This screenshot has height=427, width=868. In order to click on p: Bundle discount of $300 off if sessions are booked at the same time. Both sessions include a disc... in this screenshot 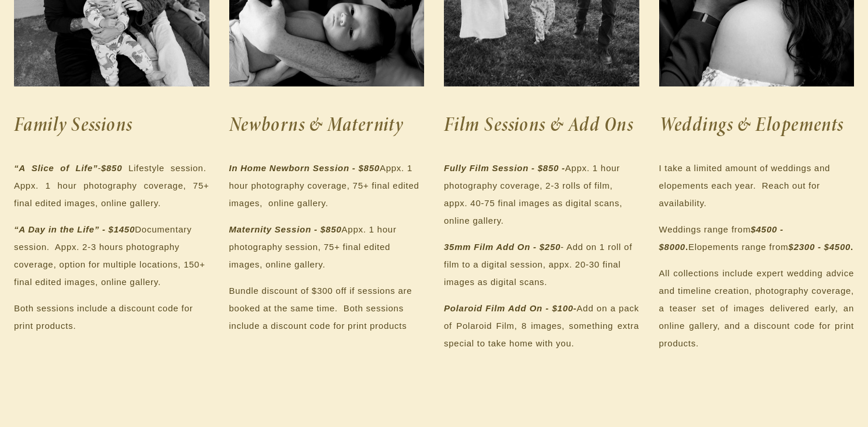, I will do `click(326, 308)`.